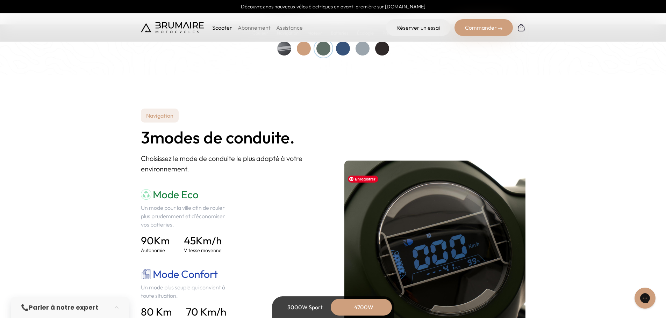 This screenshot has height=318, width=666. I want to click on p: Un mode pour la ville afin de rouler plus prudemment et d'économiser vos batteries., so click(186, 216).